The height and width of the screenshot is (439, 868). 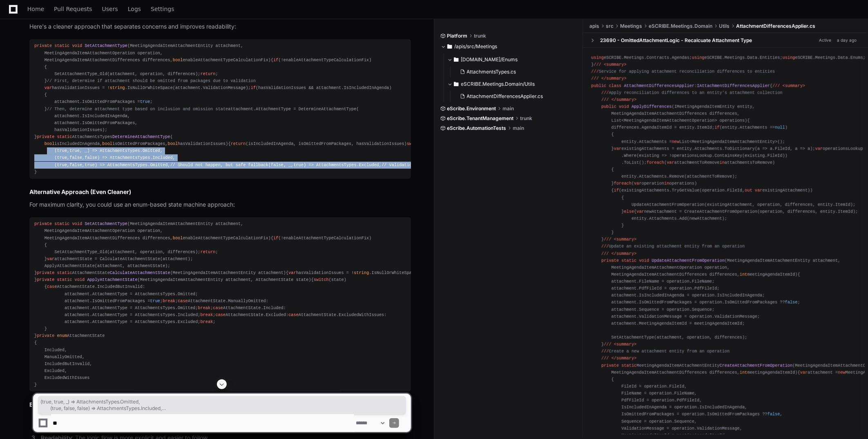 What do you see at coordinates (615, 86) in the screenshot?
I see `span: class` at bounding box center [615, 86].